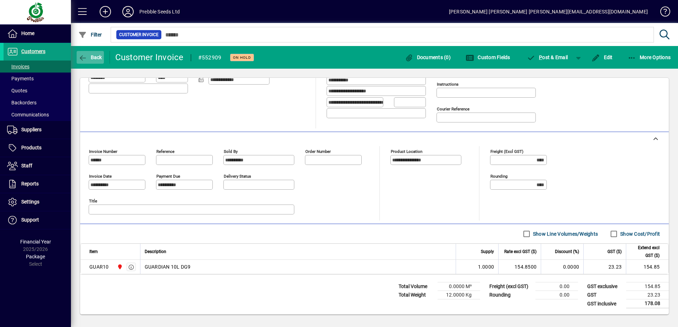 This screenshot has height=327, width=678. Describe the element at coordinates (510, 296) in the screenshot. I see `td: Rounding` at that location.